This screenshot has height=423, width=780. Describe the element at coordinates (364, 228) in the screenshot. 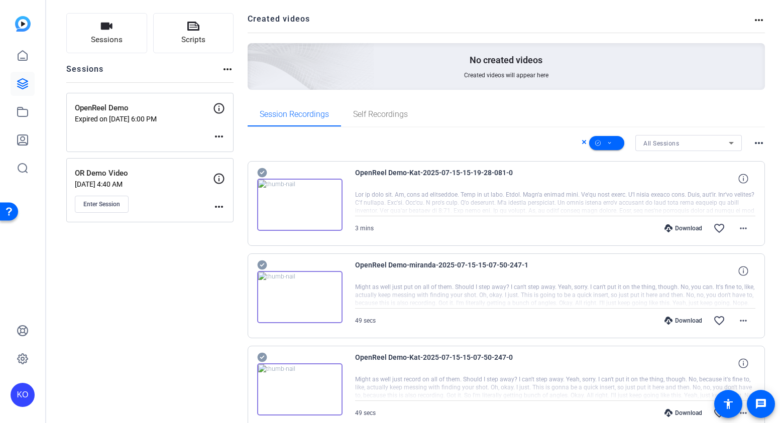

I see `span: 3 mins` at that location.